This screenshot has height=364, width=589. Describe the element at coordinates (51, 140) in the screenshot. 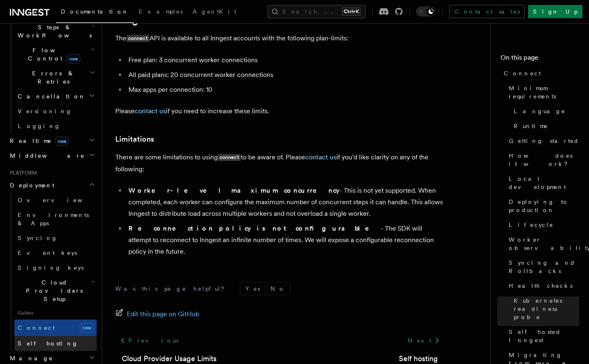

I see `button: Realtimenew` at that location.